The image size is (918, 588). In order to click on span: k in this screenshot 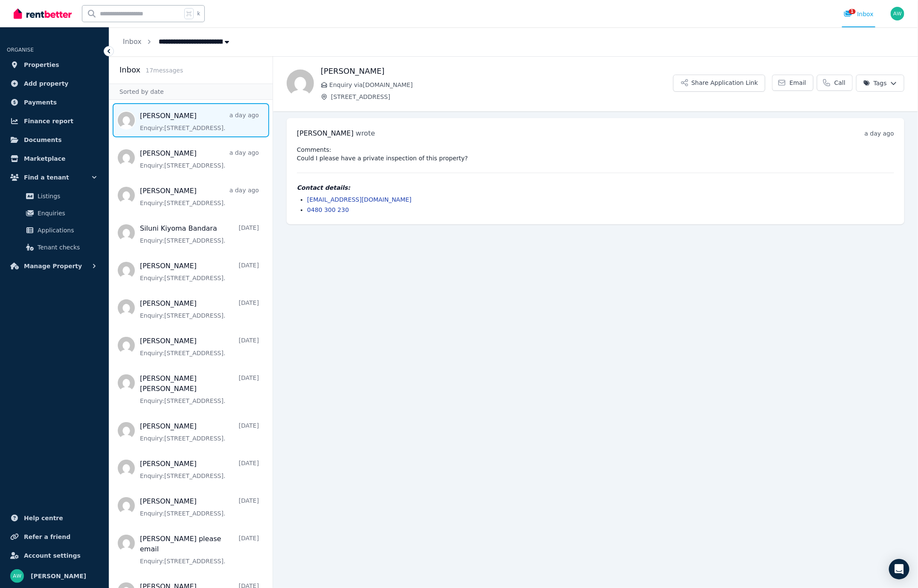, I will do `click(198, 14)`.